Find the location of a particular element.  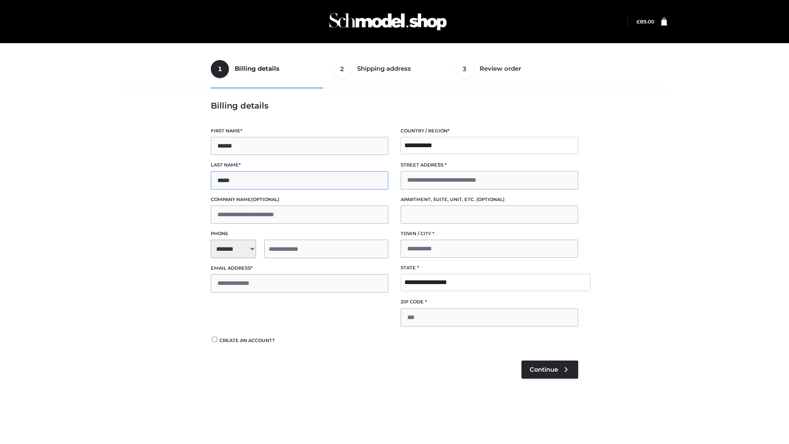

label: State is located at coordinates (489, 267).